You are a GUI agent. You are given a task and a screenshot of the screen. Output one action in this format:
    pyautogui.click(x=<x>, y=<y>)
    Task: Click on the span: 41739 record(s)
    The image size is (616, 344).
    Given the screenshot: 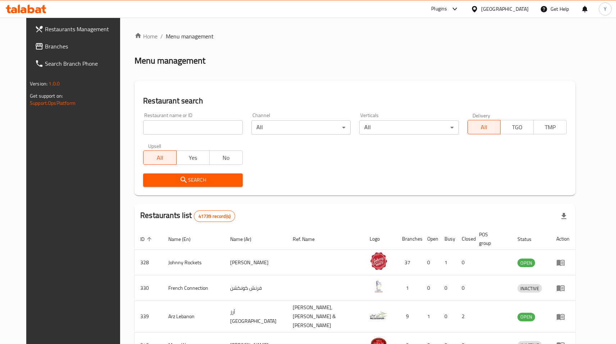 What is the action you would take?
    pyautogui.click(x=214, y=216)
    